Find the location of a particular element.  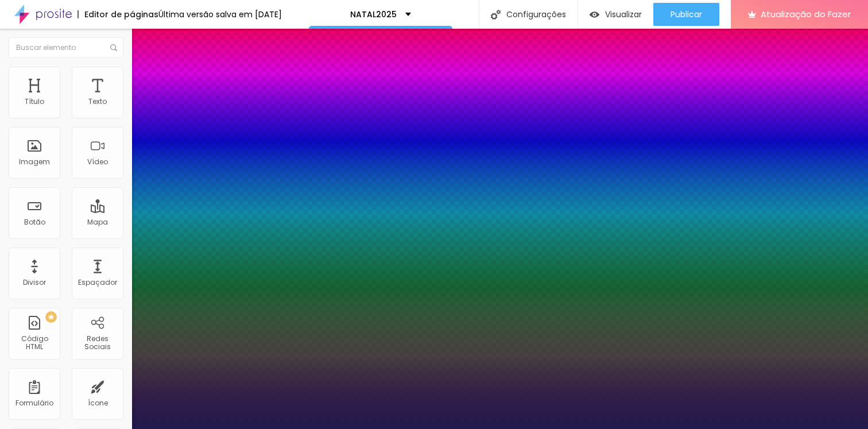

font: Publicar is located at coordinates (686, 14).